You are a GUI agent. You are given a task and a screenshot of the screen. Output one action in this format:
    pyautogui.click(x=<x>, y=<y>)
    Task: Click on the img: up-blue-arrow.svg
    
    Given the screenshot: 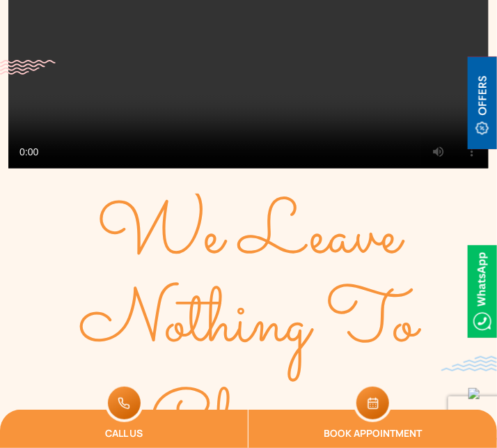 What is the action you would take?
    pyautogui.click(x=474, y=394)
    